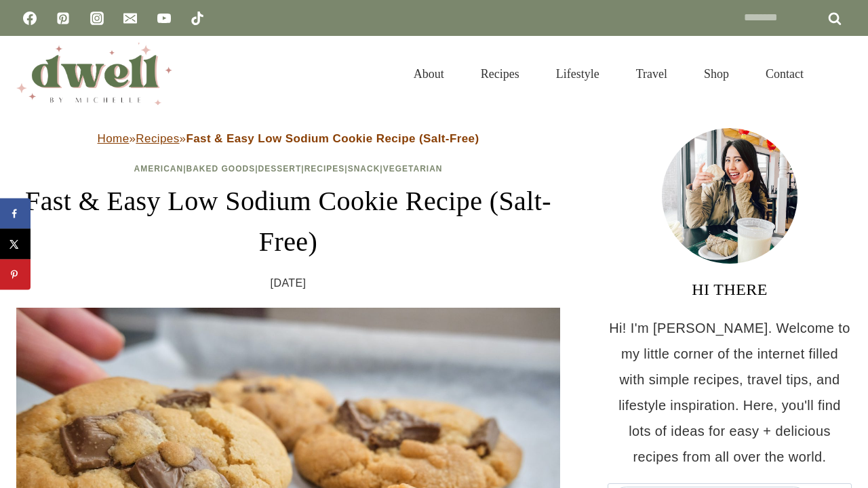 The height and width of the screenshot is (488, 868). I want to click on a: YouTube, so click(164, 19).